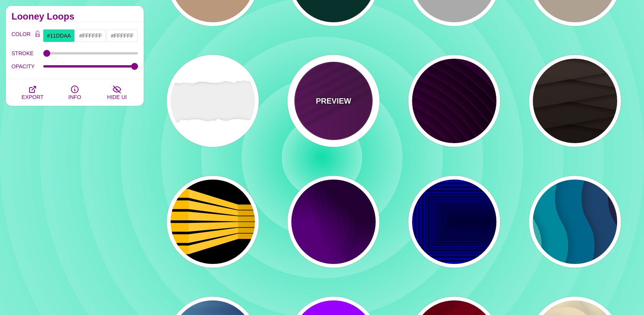 The width and height of the screenshot is (644, 315). I want to click on label: COLOR, so click(21, 36).